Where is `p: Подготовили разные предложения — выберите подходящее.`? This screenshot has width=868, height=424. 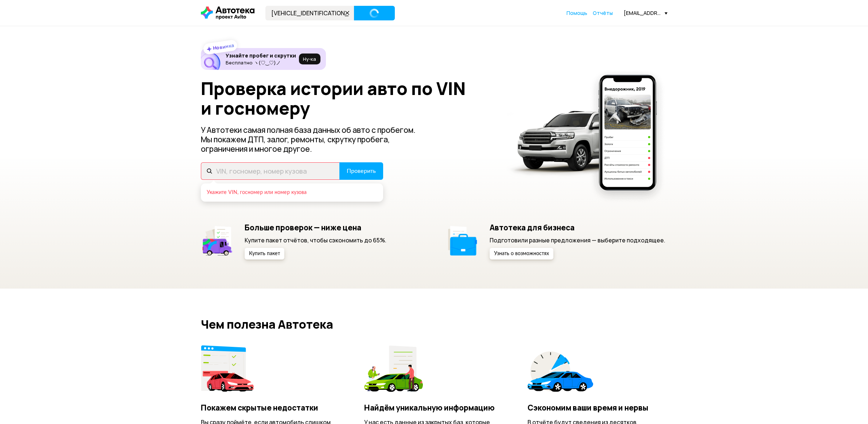
p: Подготовили разные предложения — выберите подходящее. is located at coordinates (577, 240).